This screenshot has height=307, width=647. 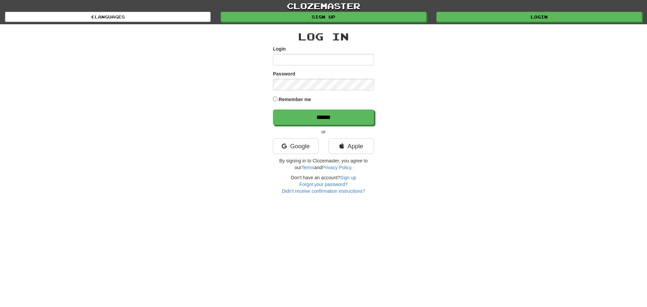 What do you see at coordinates (295, 146) in the screenshot?
I see `a: Google` at bounding box center [295, 146].